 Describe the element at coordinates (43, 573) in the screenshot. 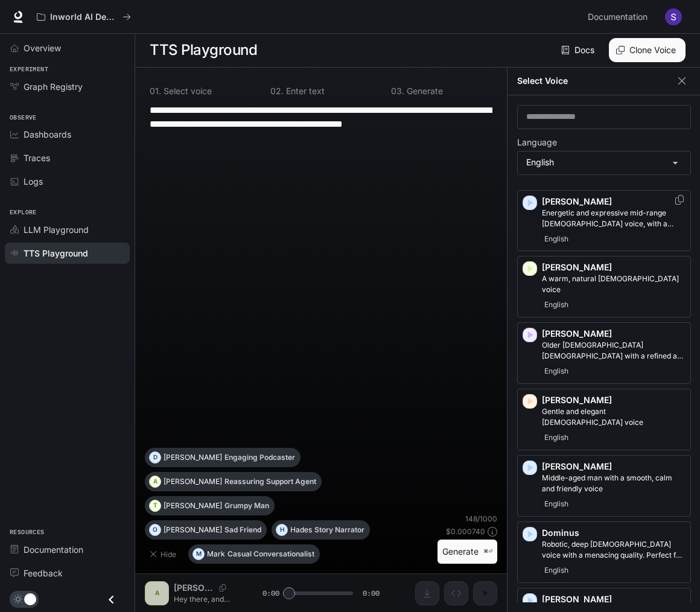

I see `span: Feedback` at that location.